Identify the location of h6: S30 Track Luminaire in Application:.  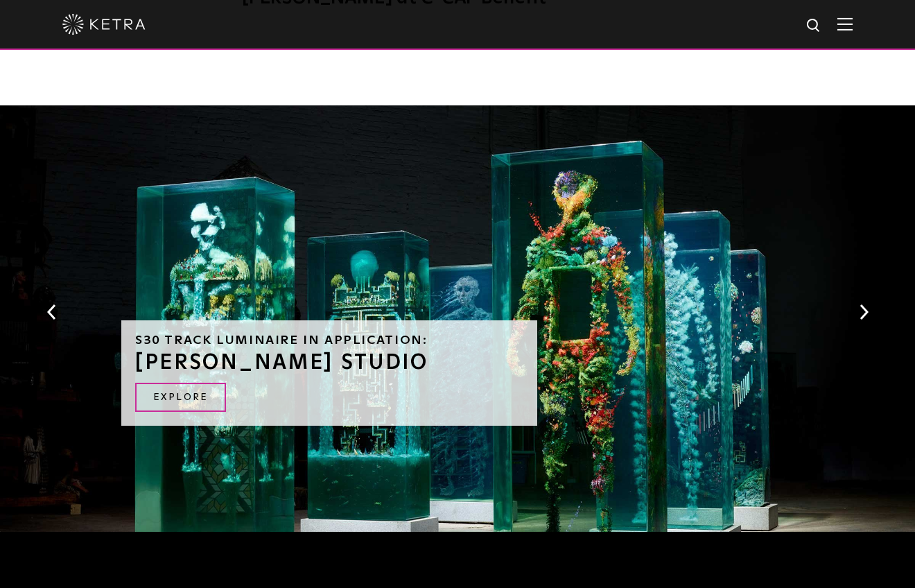
(329, 340).